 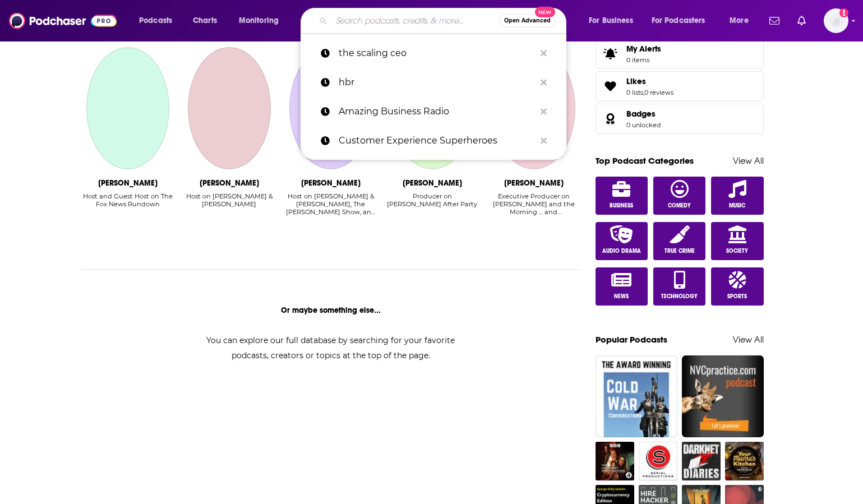 I want to click on p: Customer Experience Superheroes, so click(x=437, y=141).